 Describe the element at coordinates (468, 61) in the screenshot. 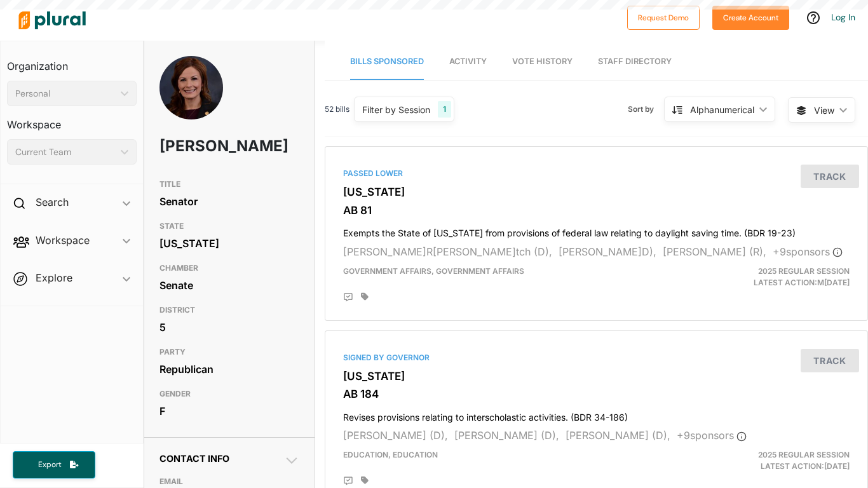

I see `span: Activity` at that location.